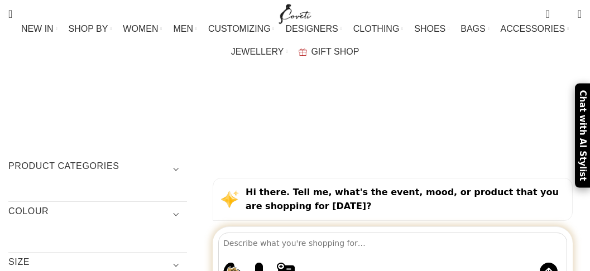 This screenshot has height=271, width=590. I want to click on a: MEN, so click(185, 29).